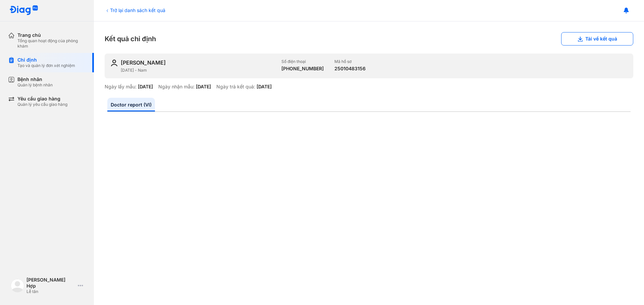  I want to click on div: Bệnh nhân, so click(35, 79).